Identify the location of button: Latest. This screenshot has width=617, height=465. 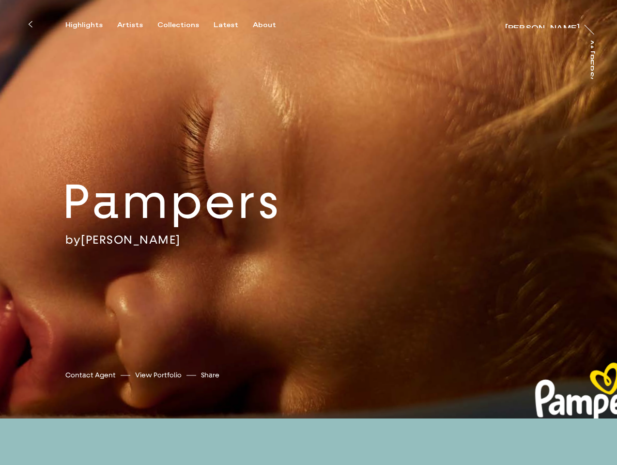
(233, 25).